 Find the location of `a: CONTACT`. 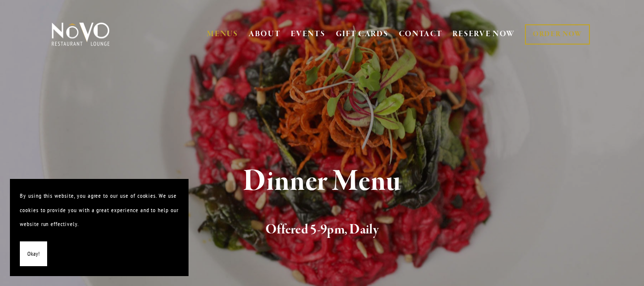

a: CONTACT is located at coordinates (420, 34).